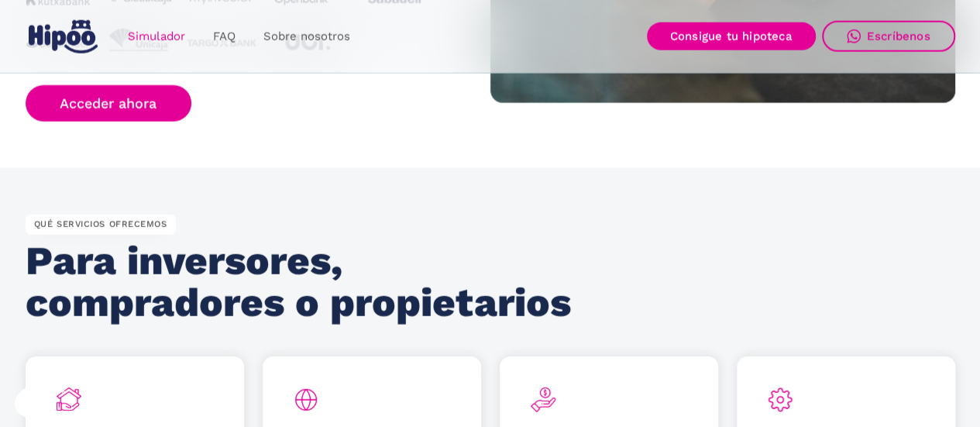 The width and height of the screenshot is (980, 427). What do you see at coordinates (101, 224) in the screenshot?
I see `div: QUÉ SERVICIOS OFRECEMOS` at bounding box center [101, 224].